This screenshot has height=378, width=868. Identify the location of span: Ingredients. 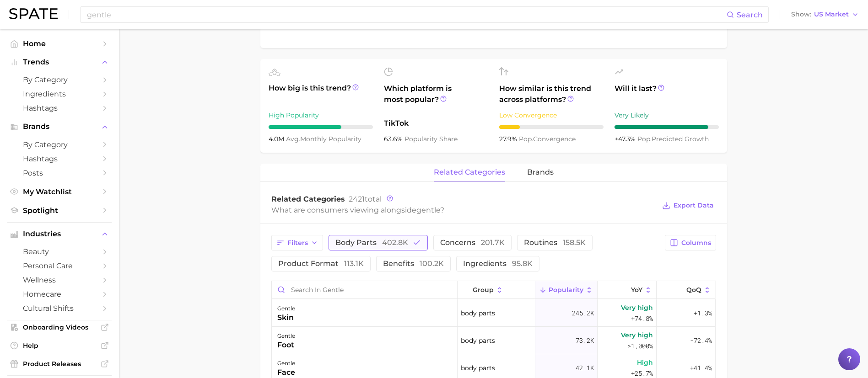
(60, 94).